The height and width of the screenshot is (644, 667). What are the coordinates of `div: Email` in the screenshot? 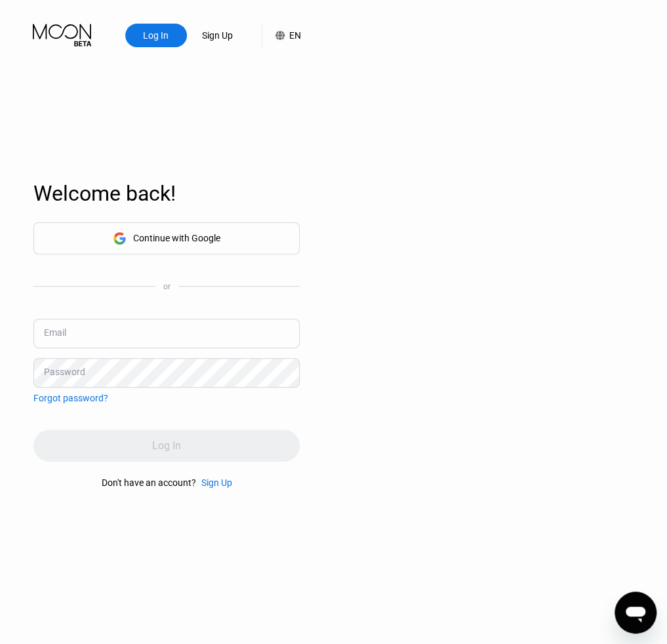 It's located at (55, 332).